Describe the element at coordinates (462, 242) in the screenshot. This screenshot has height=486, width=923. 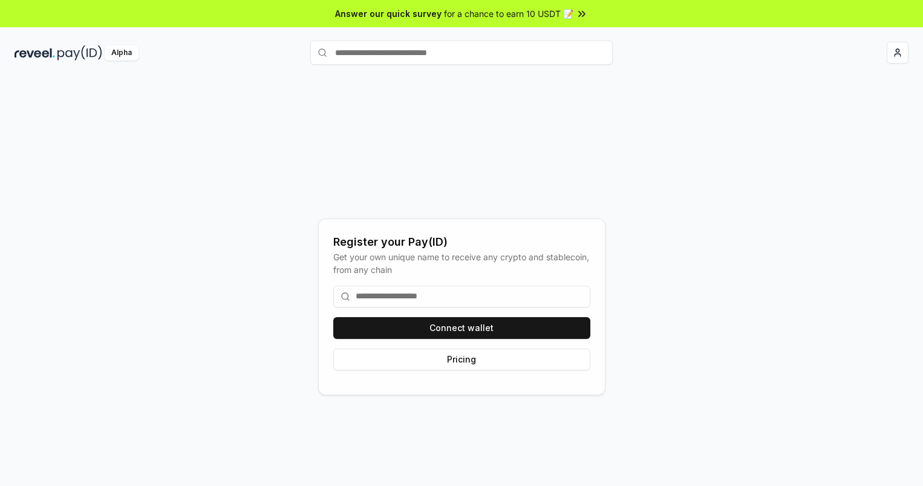
I see `div: Register your Pay(ID)` at that location.